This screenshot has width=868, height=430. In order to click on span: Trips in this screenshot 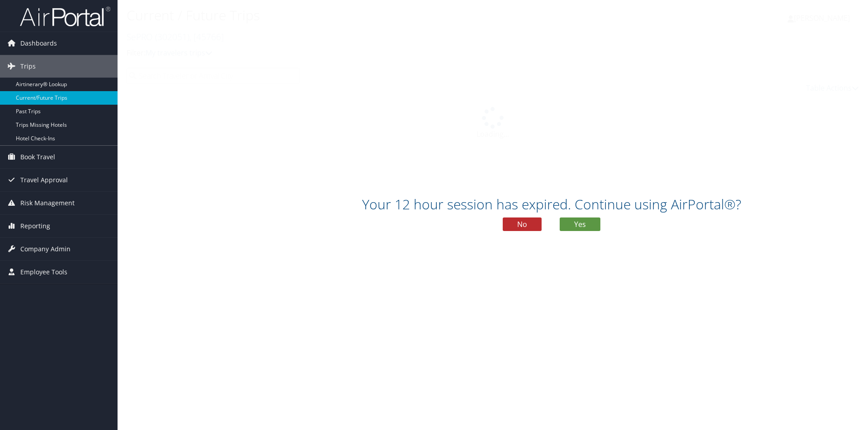, I will do `click(28, 66)`.